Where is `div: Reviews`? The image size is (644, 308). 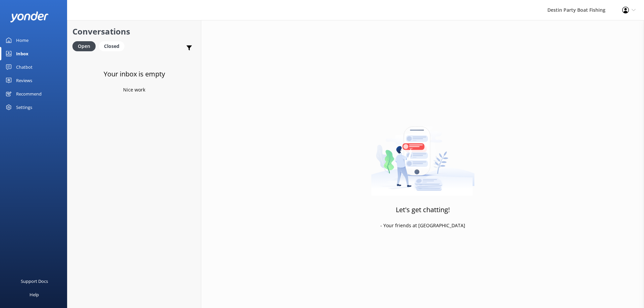
div: Reviews is located at coordinates (24, 80).